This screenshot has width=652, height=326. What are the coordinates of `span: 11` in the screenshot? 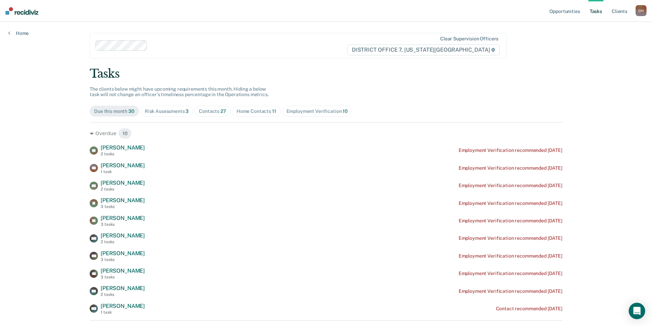 It's located at (274, 111).